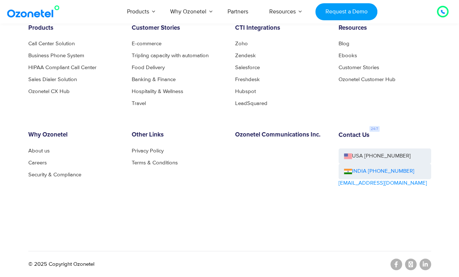 This screenshot has width=459, height=277. What do you see at coordinates (146, 44) in the screenshot?
I see `a: E-commerce` at bounding box center [146, 44].